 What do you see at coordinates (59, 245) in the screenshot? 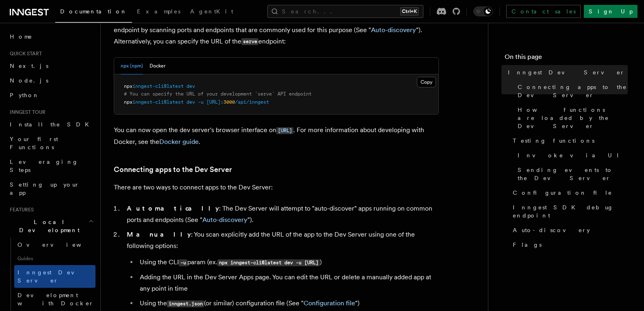
I see `span: Overview` at bounding box center [59, 245].